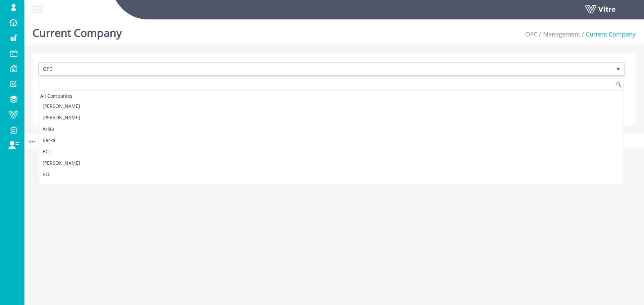 The height and width of the screenshot is (305, 644). Describe the element at coordinates (558, 34) in the screenshot. I see `li: Management` at that location.